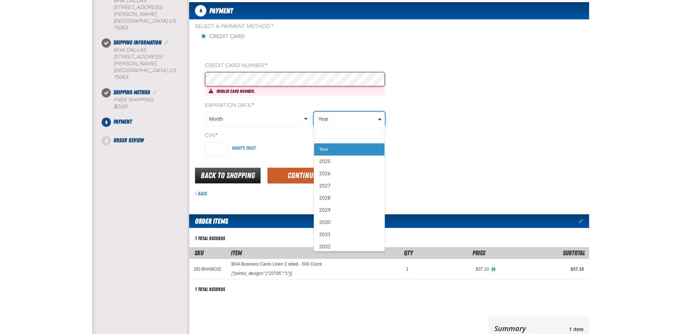 This screenshot has height=334, width=681. What do you see at coordinates (349, 235) in the screenshot?
I see `div: 2031` at bounding box center [349, 235].